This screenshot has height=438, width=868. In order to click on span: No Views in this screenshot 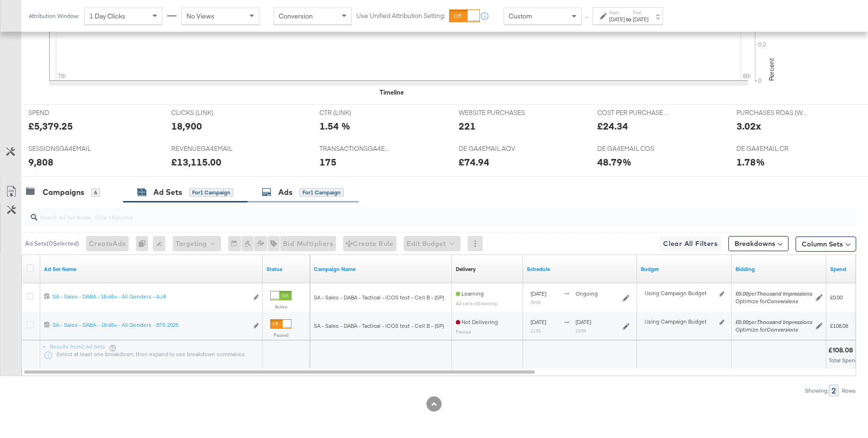, I will do `click(200, 16)`.